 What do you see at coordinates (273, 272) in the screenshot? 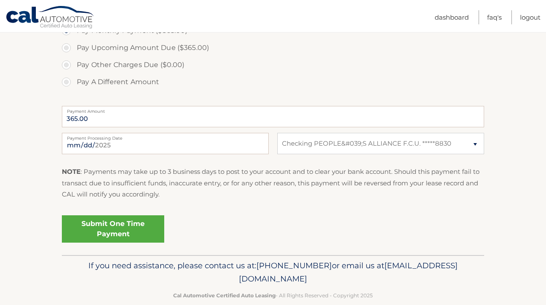
I see `p: If you need assistance, please contact us at: or email us at` at bounding box center [273, 272].